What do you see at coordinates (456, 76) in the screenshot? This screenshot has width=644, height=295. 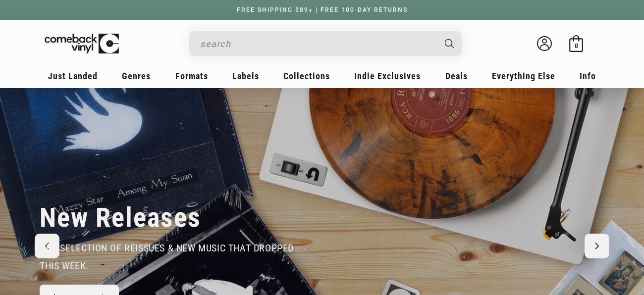 I see `span: Deals` at bounding box center [456, 76].